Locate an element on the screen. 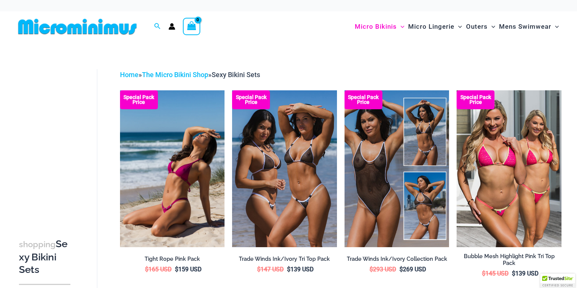  a: Tight Rope Pink 319 Top 4228 Thong 08 Tight Rope Pink 319 Top 4228 Thong 10Tight Rope Pink 319 To... is located at coordinates (172, 169).